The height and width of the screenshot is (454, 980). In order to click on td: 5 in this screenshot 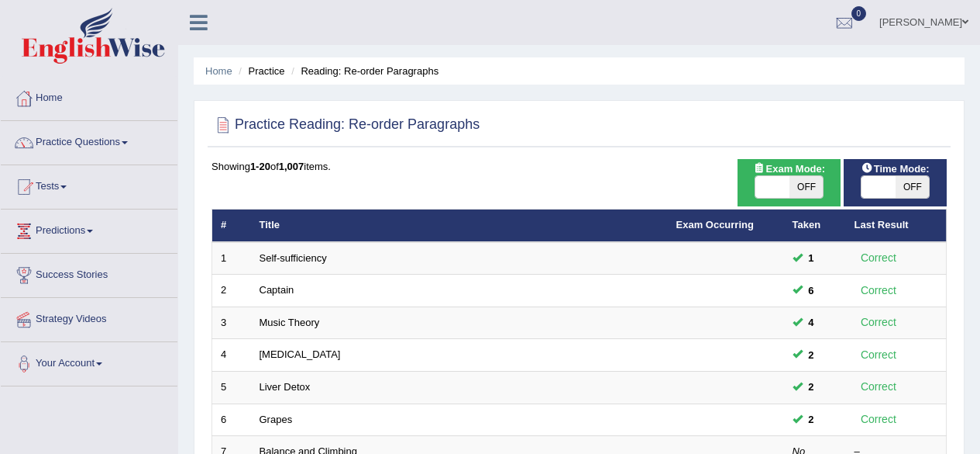, I will do `click(232, 388)`.